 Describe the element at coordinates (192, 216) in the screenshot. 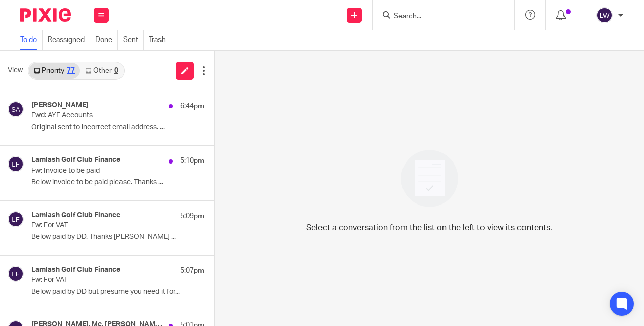

I see `p: 5:09pm` at that location.